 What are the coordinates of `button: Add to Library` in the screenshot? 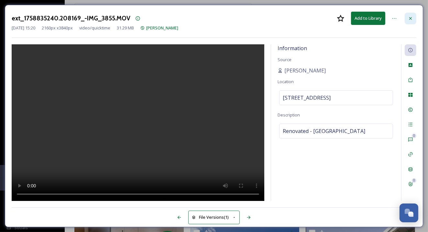 It's located at (368, 18).